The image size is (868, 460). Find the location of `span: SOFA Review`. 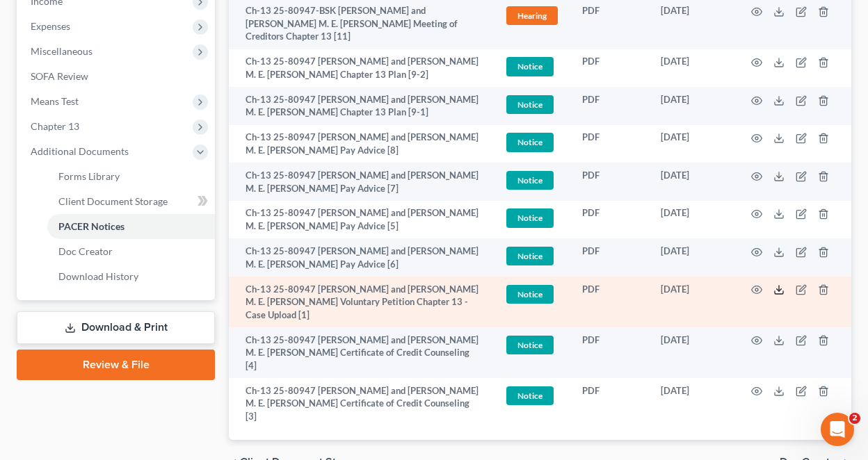

span: SOFA Review is located at coordinates (59, 76).